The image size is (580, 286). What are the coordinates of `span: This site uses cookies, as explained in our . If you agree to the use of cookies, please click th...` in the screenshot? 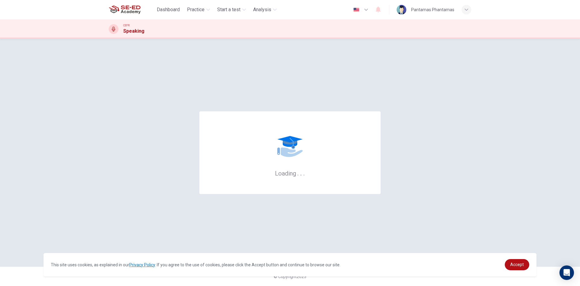 It's located at (195, 264).